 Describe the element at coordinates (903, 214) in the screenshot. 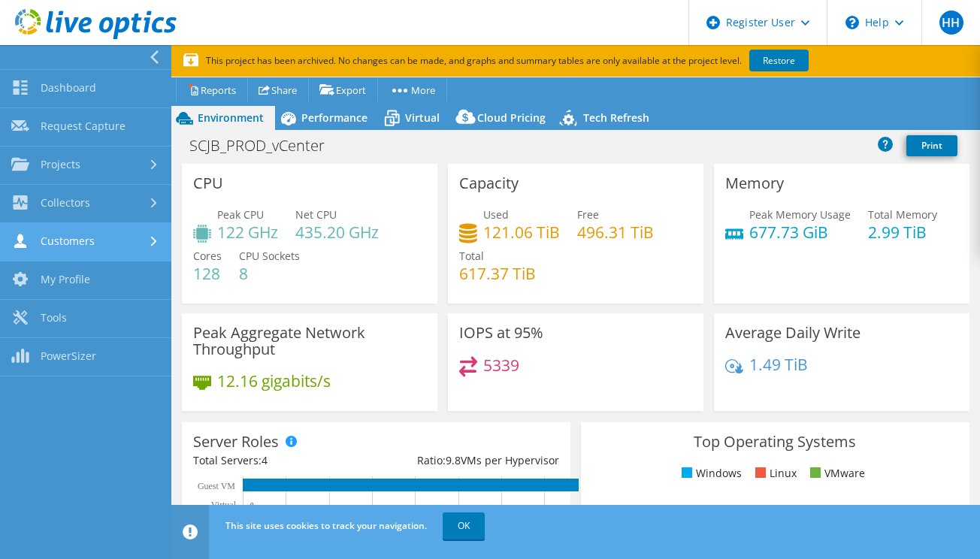

I see `span: Total Memory` at that location.